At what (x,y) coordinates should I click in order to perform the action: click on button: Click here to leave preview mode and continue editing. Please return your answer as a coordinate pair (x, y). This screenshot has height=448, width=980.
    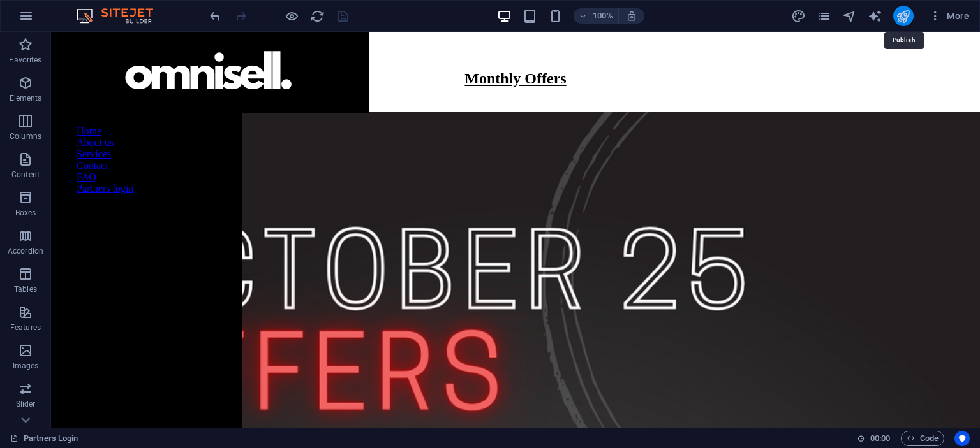
    Looking at the image, I should click on (292, 16).